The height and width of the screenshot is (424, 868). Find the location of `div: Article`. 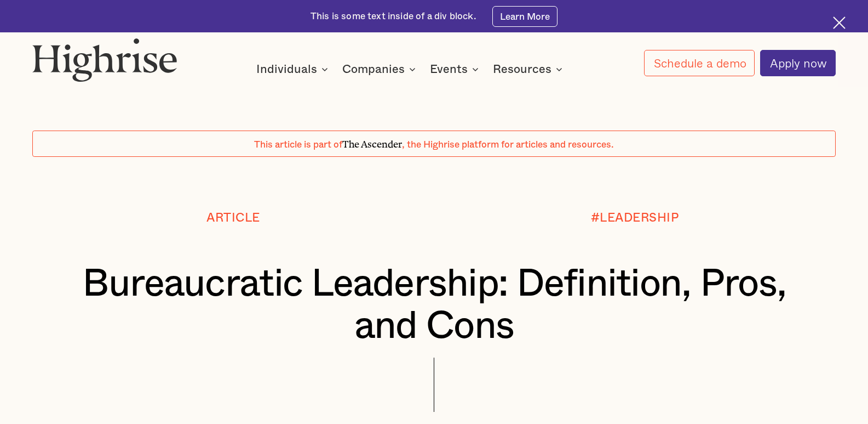

div: Article is located at coordinates (233, 217).